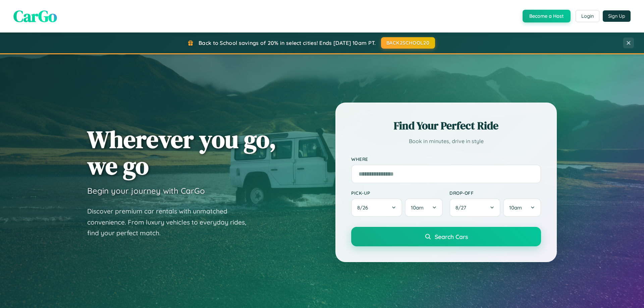 The width and height of the screenshot is (644, 308). I want to click on button: 8/27, so click(475, 208).